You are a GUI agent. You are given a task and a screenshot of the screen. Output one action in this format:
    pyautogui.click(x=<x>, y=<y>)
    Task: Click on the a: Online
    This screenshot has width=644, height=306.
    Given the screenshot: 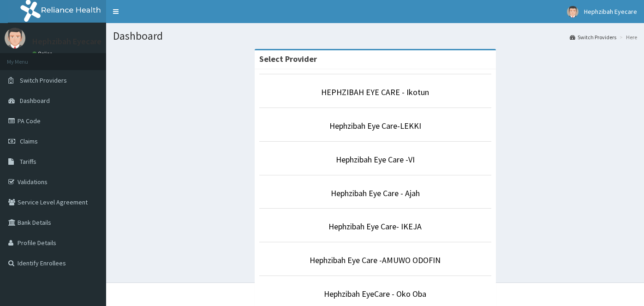 What is the action you would take?
    pyautogui.click(x=43, y=53)
    